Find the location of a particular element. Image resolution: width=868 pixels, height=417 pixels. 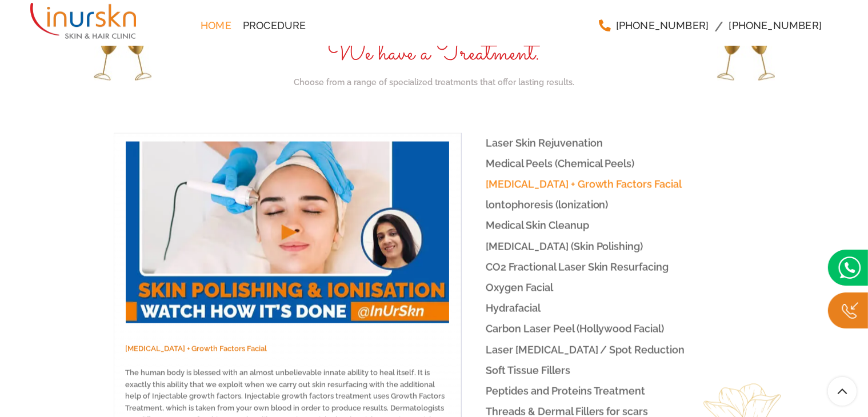

span: CO2 Fractional Laser Skin Resurfacing is located at coordinates (577, 267).